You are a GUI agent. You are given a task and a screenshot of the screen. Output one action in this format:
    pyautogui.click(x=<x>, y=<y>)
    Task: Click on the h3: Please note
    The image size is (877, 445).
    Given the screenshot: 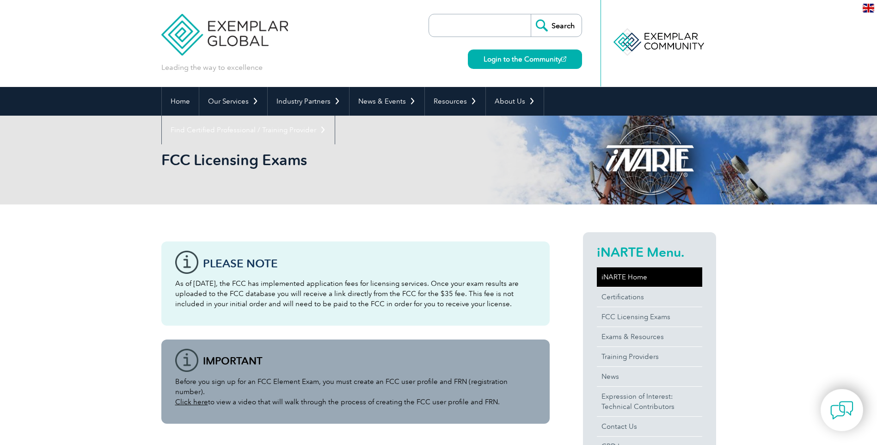 What is the action you would take?
    pyautogui.click(x=369, y=263)
    